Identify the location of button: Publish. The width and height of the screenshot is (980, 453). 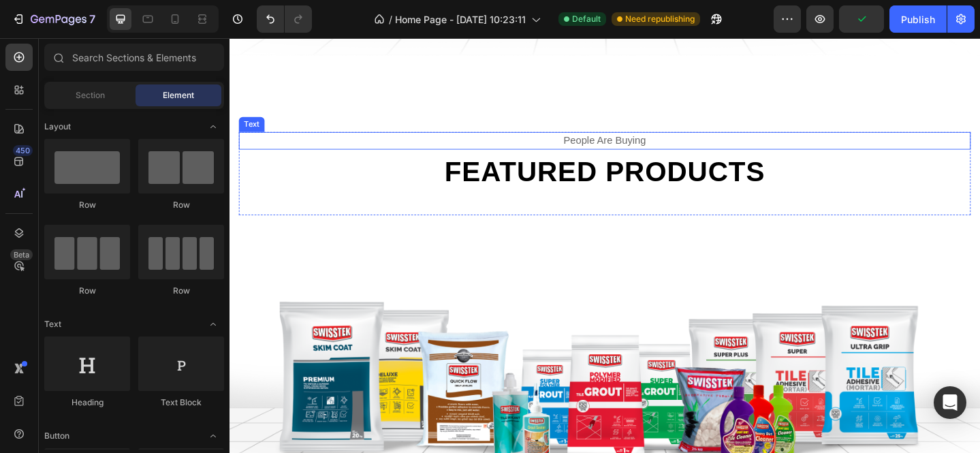
(918, 19).